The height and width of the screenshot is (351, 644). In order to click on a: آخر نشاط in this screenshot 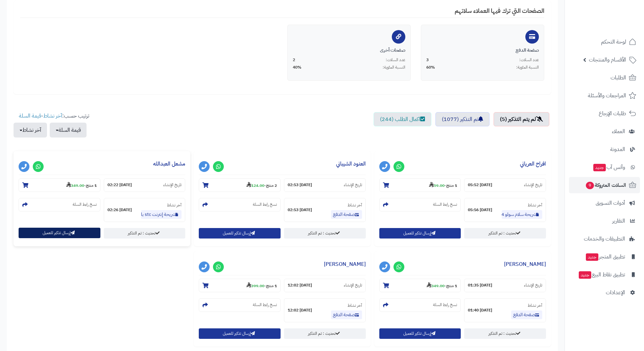, I will do `click(53, 116)`.